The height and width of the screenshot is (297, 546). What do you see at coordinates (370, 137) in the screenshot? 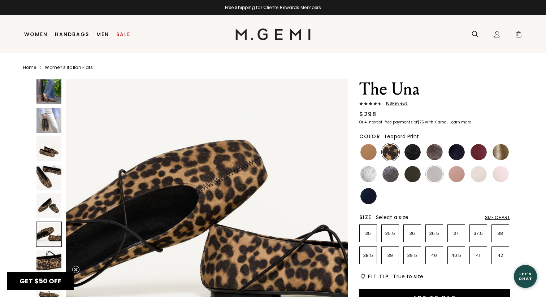
I see `h2: Color` at bounding box center [370, 137].